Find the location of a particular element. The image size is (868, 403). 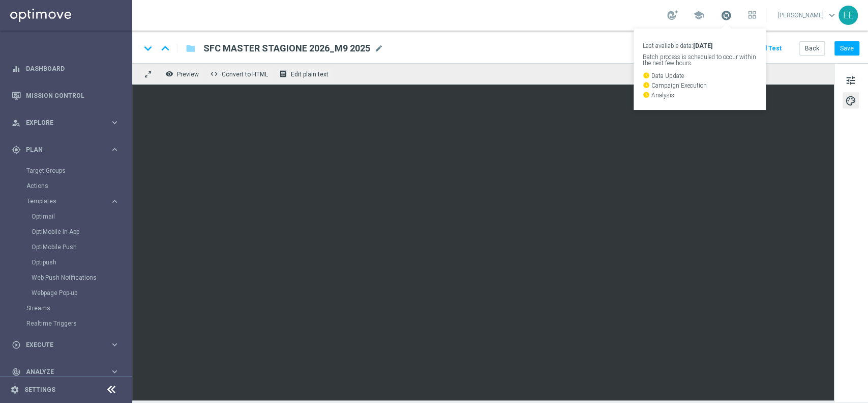

p: Campaign Execution is located at coordinates (700, 85).